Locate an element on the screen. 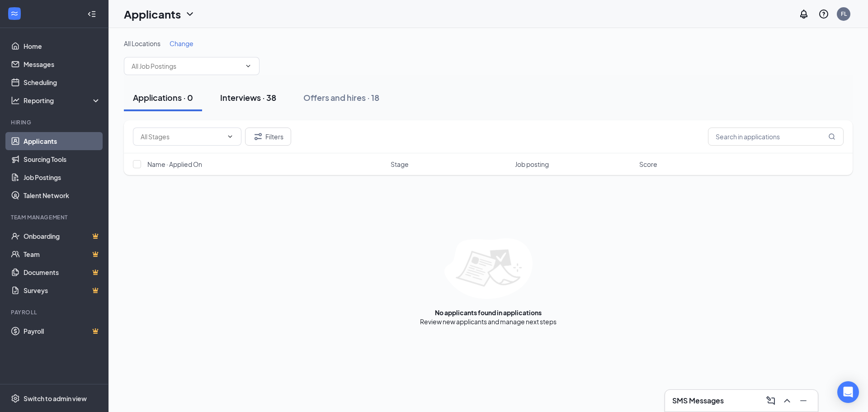 This screenshot has width=868, height=412. span: Job posting is located at coordinates (532, 164).